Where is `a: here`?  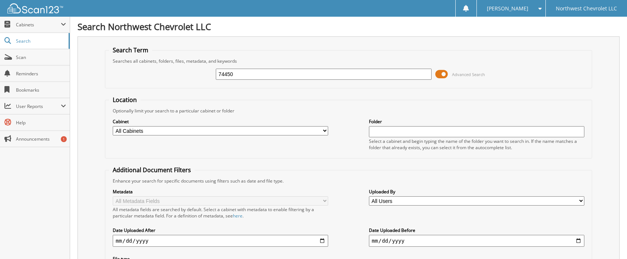
a: here is located at coordinates (238, 215).